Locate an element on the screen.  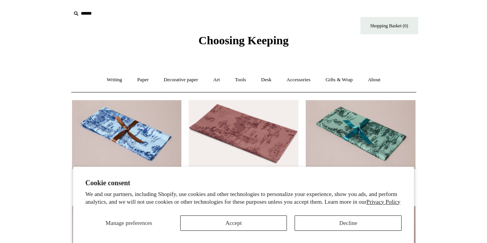
a: Writing is located at coordinates (114, 80).